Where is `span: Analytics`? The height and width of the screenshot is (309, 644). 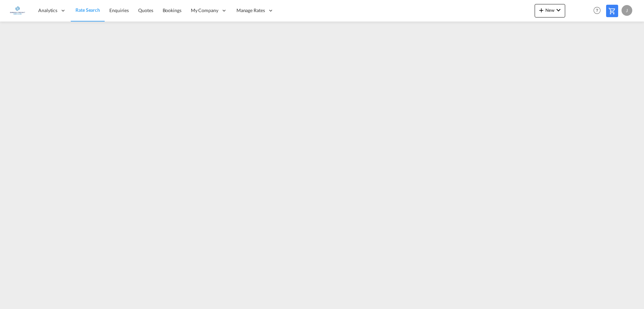
span: Analytics is located at coordinates (48, 10).